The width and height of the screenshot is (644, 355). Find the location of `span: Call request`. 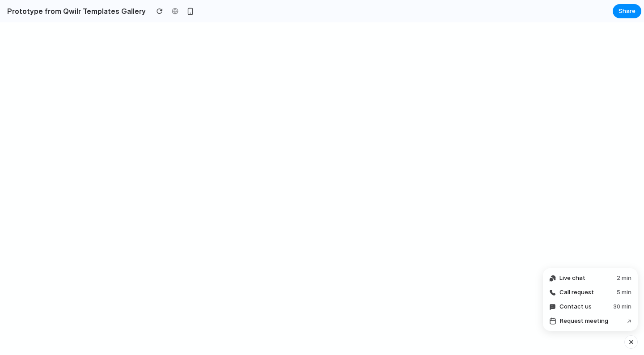

span: Call request is located at coordinates (576, 292).